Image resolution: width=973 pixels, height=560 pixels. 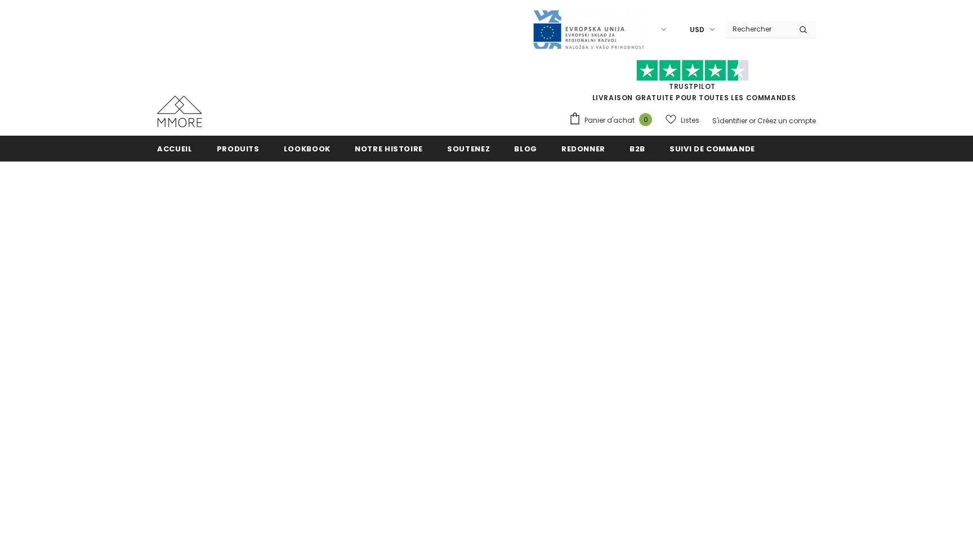 I want to click on span: or, so click(x=752, y=121).